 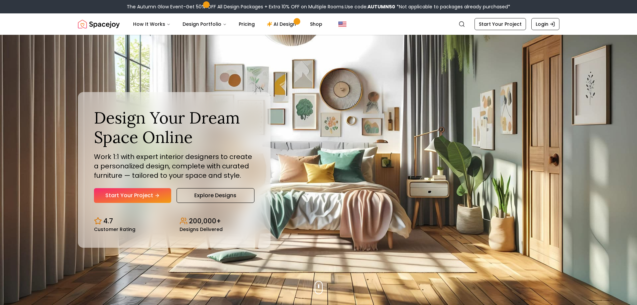 I want to click on button: Design Portfolio, so click(x=205, y=24).